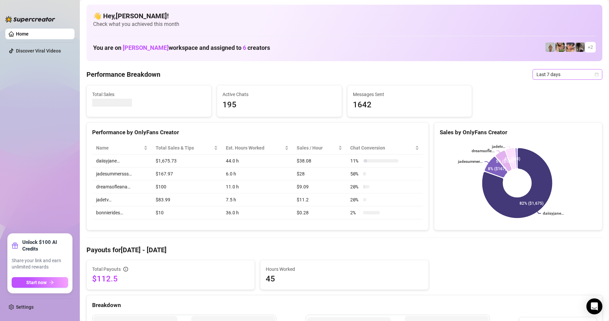 The image size is (609, 321). What do you see at coordinates (482, 151) in the screenshot?
I see `text: dreamsofle...` at bounding box center [482, 151].